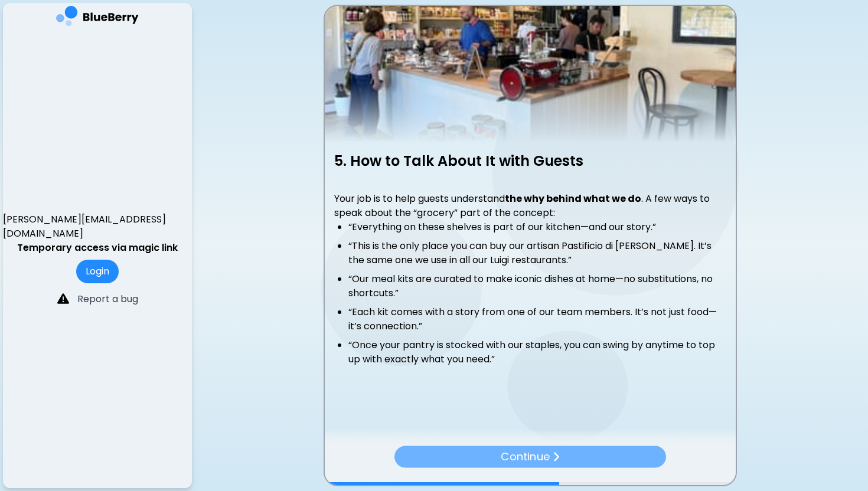 The image size is (868, 491). What do you see at coordinates (530, 206) in the screenshot?
I see `p: Your job is to help guests understand . A few ways to speak about the “grocery” part of the concept:` at bounding box center [530, 206].